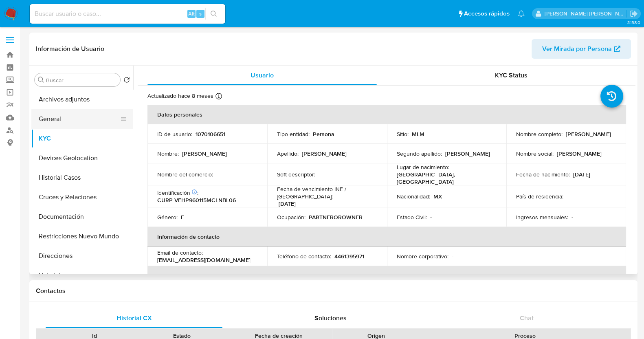 The height and width of the screenshot is (339, 644). I want to click on span: KYC Status, so click(511, 75).